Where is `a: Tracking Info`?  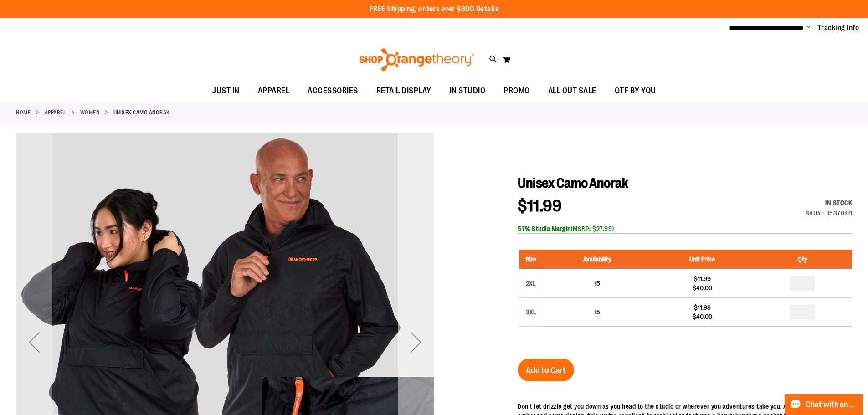
a: Tracking Info is located at coordinates (838, 28).